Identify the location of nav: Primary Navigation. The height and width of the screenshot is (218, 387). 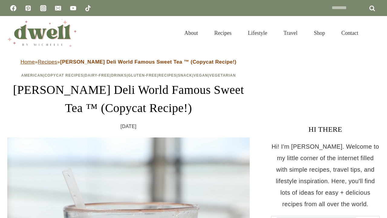
(271, 33).